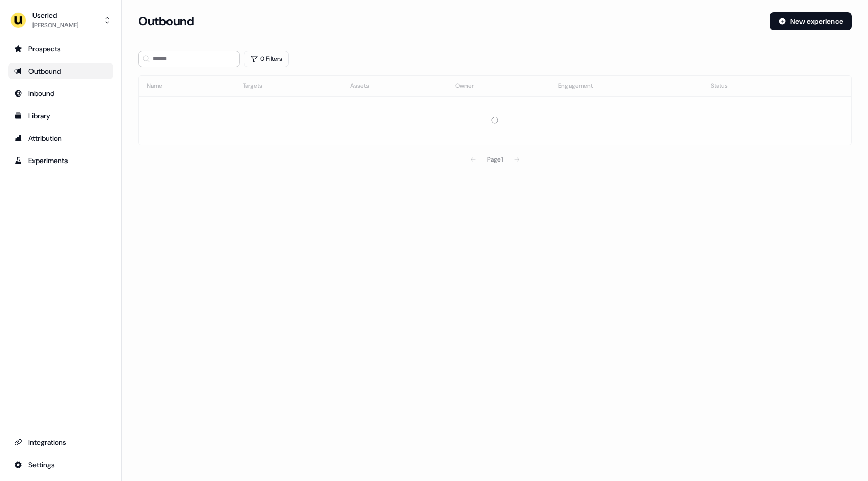 The width and height of the screenshot is (868, 481). Describe the element at coordinates (266, 59) in the screenshot. I see `button: 0 Filters` at that location.